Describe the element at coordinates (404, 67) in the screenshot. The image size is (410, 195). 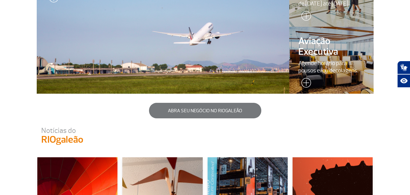
I see `button: Abrir tradutor de língua de sinais.` at that location.